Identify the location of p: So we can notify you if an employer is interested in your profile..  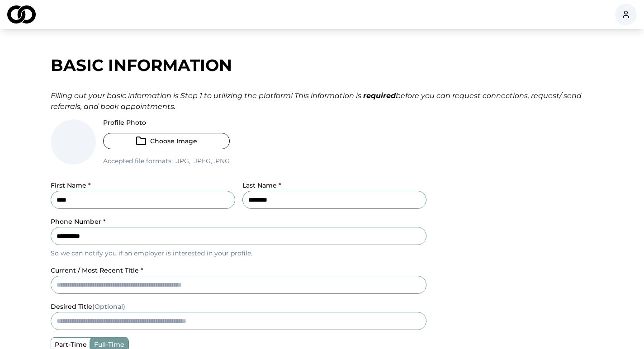
(238, 253).